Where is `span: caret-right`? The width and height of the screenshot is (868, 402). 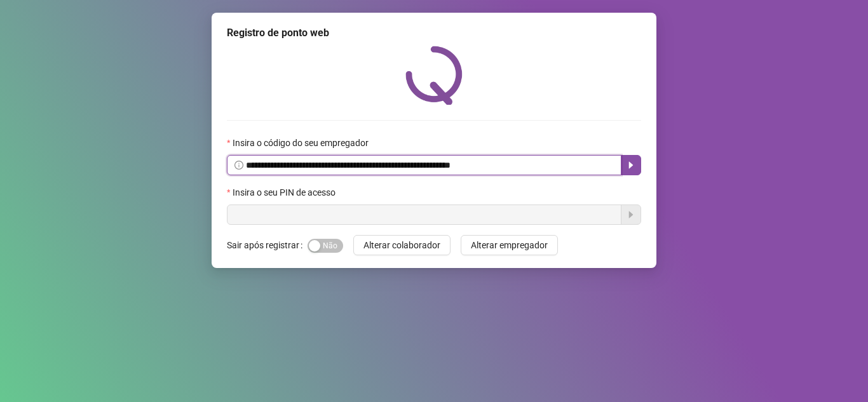
span: caret-right is located at coordinates (630, 165).